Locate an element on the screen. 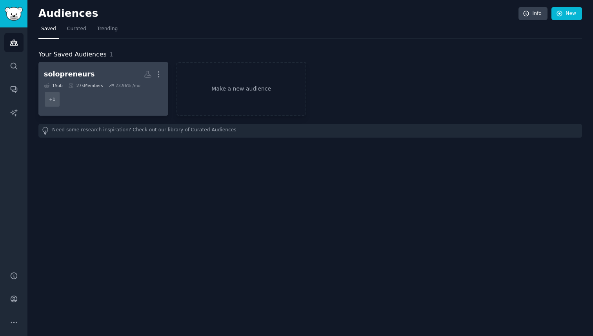 Image resolution: width=593 pixels, height=336 pixels. div: solopreneurs is located at coordinates (69, 74).